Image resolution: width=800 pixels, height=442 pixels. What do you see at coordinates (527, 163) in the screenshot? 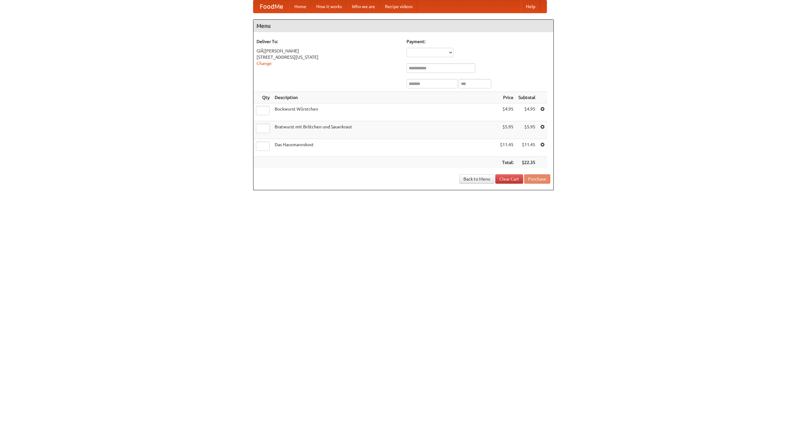
I see `th: $22.35` at bounding box center [527, 163].